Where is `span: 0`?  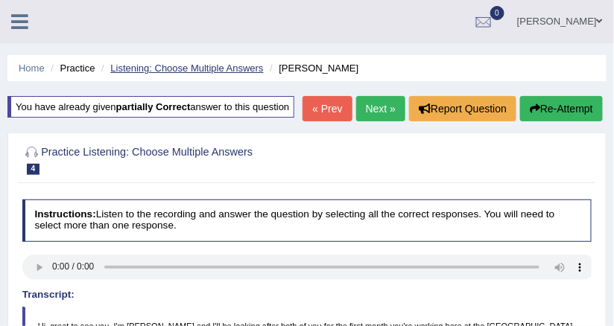 span: 0 is located at coordinates (498, 13).